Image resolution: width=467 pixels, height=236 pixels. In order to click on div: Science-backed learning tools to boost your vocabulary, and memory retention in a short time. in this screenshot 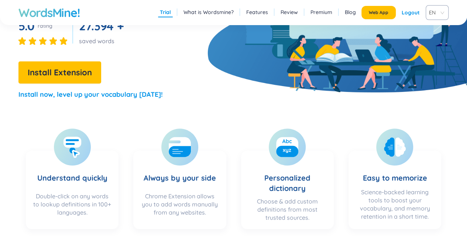, I will do `click(394, 204)`.